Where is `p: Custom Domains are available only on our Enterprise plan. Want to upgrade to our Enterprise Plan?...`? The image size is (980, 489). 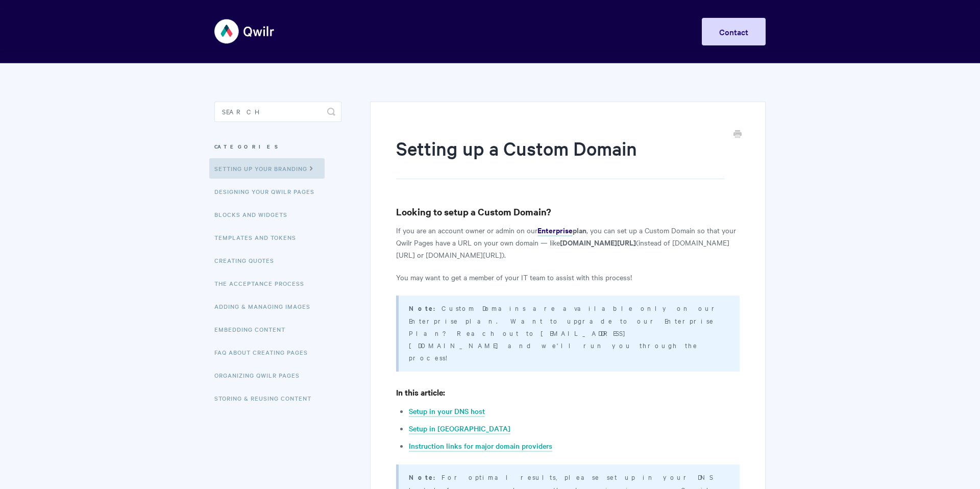 p: Custom Domains are available only on our Enterprise plan. Want to upgrade to our Enterprise Plan?... is located at coordinates (567, 332).